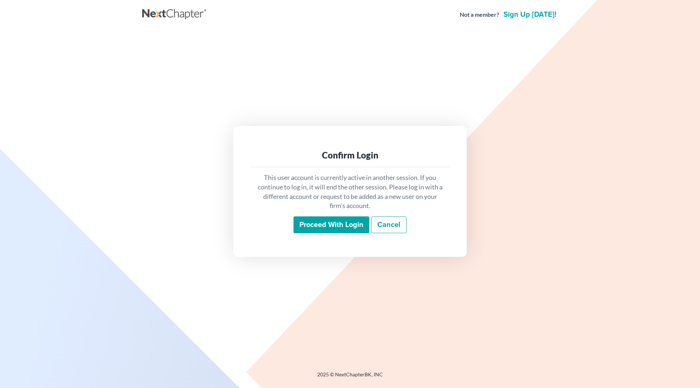 This screenshot has width=700, height=388. Describe the element at coordinates (350, 192) in the screenshot. I see `p: This user account is currently active in another session. If you continue to log in, it will end ...` at that location.